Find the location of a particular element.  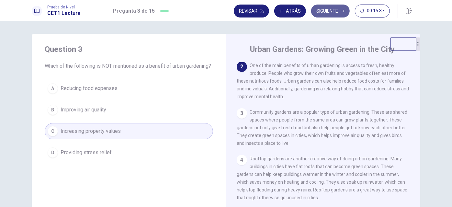

span: Increasing property values is located at coordinates (91, 131).